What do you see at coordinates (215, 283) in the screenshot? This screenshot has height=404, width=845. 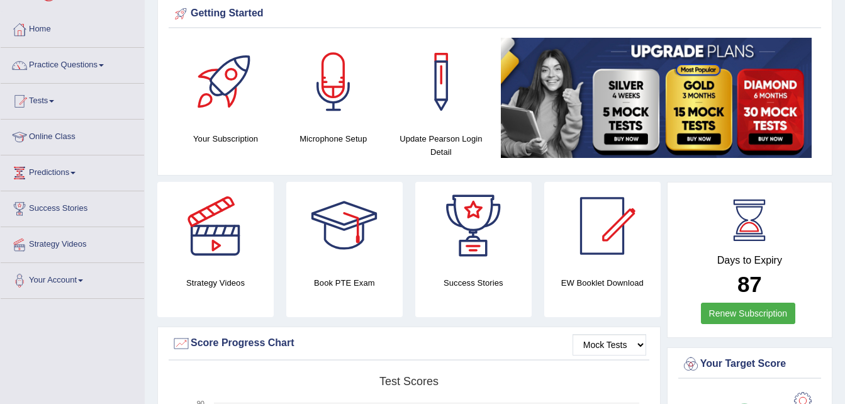 I see `h4: Strategy Videos` at bounding box center [215, 283].